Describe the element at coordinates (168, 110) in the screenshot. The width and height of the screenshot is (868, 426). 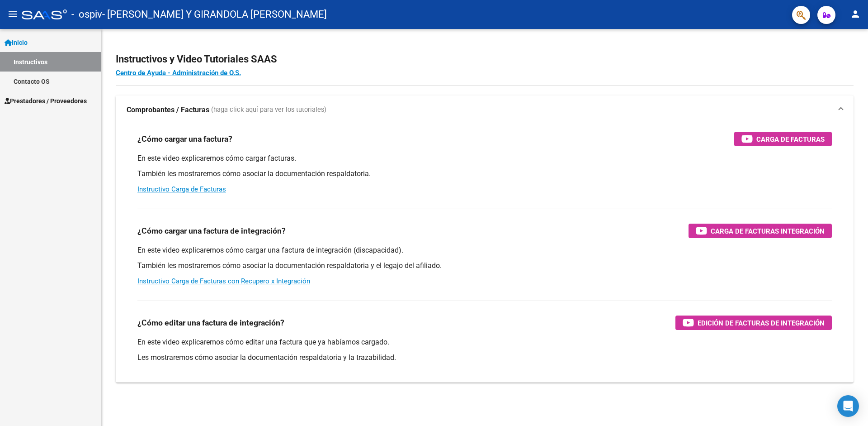
I see `strong: Comprobantes / Facturas` at that location.